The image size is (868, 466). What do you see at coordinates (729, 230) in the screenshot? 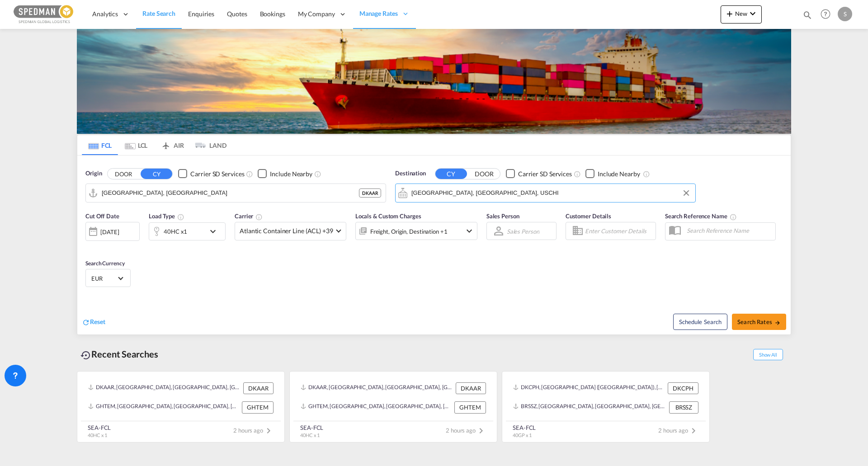
I see `input: Search Reference Name` at bounding box center [729, 230].